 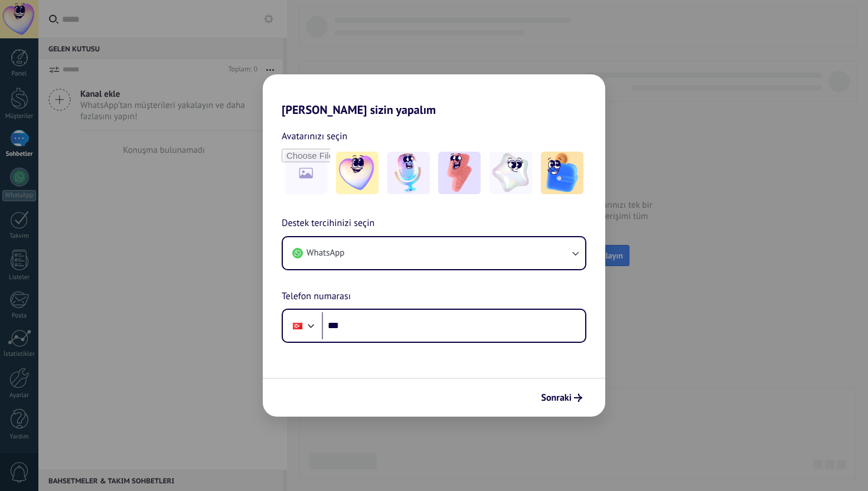 I want to click on span: Sonraki, so click(x=556, y=398).